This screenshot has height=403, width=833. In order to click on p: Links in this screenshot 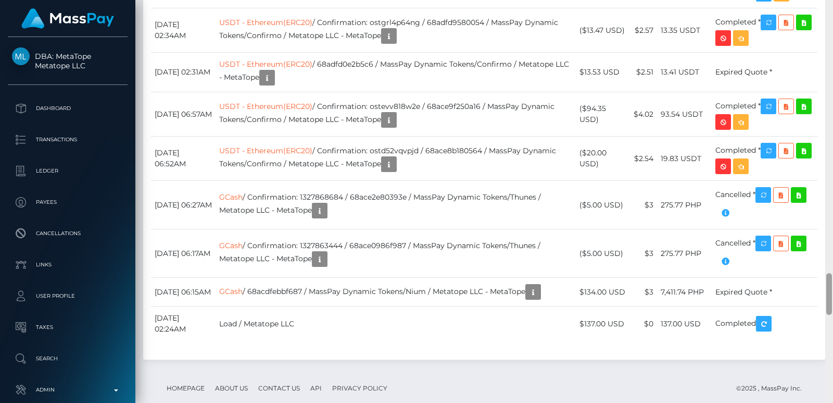, I will do `click(68, 265)`.